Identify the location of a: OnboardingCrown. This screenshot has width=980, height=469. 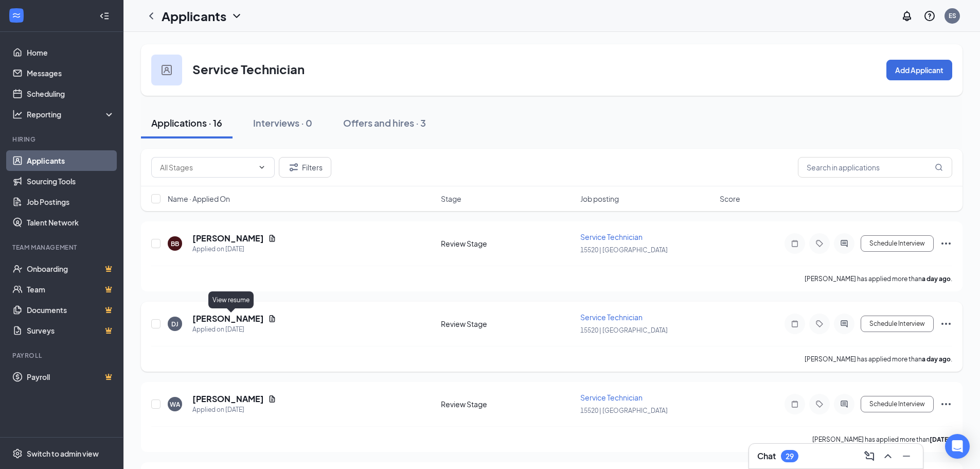
(70, 269).